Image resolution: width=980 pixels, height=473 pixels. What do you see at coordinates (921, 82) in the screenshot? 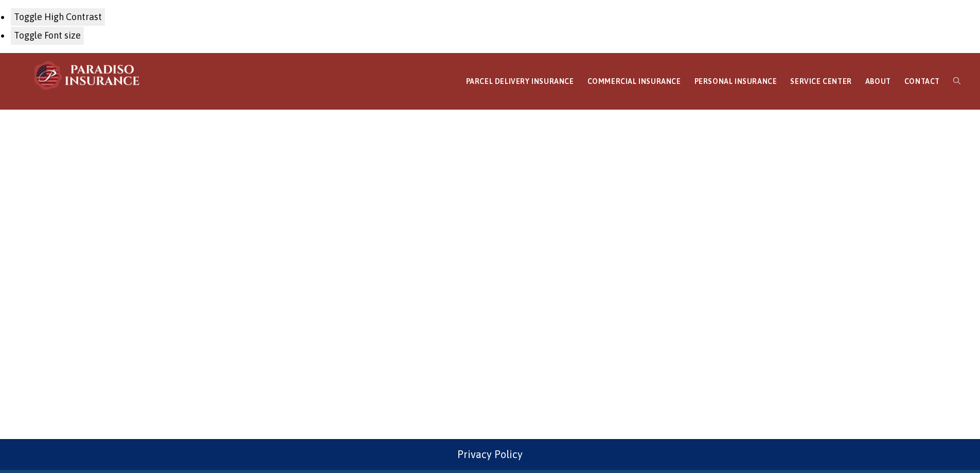
I see `span: CONTACT` at bounding box center [921, 82].